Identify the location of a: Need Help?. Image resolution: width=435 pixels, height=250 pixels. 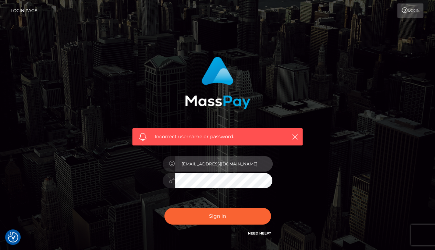
(259, 233).